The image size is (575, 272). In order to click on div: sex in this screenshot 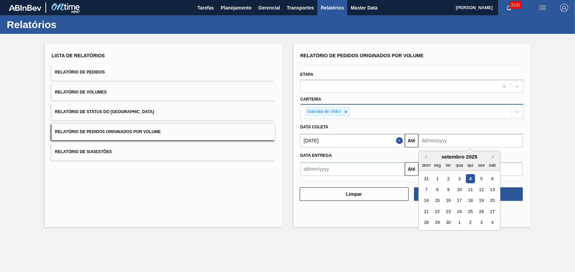, I will do `click(481, 165)`.